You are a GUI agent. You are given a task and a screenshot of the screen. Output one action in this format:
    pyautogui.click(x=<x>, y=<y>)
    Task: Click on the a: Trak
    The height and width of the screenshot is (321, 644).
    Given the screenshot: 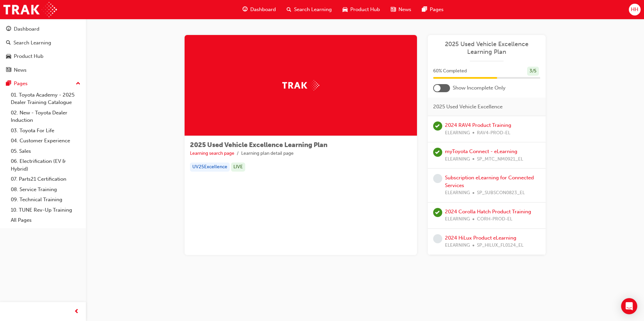 What is the action you would take?
    pyautogui.click(x=30, y=10)
    